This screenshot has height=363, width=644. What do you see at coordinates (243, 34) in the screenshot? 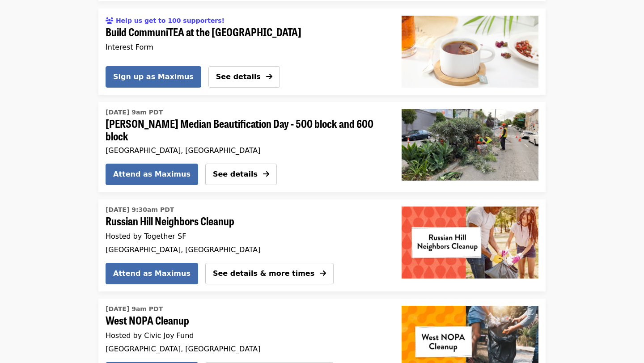
I see `a: See details for "Build CommuniTEA at the Street Tree Nursery"` at bounding box center [243, 34].